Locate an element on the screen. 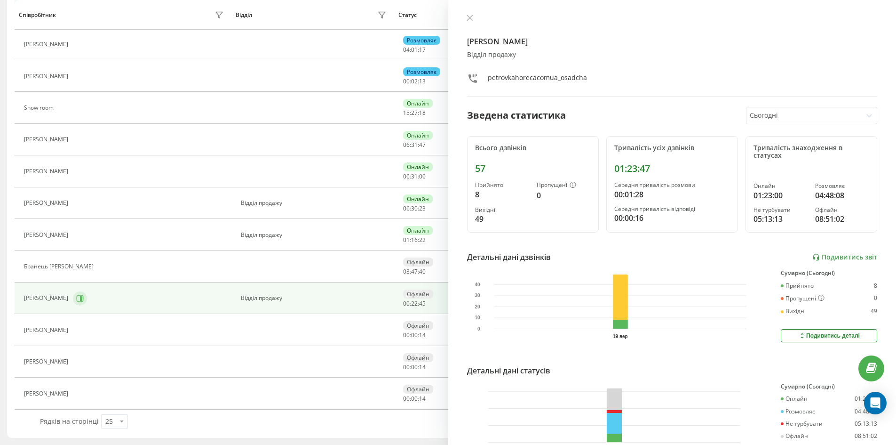 This screenshot has height=445, width=896. div: Open Intercom Messenger is located at coordinates (875, 403).